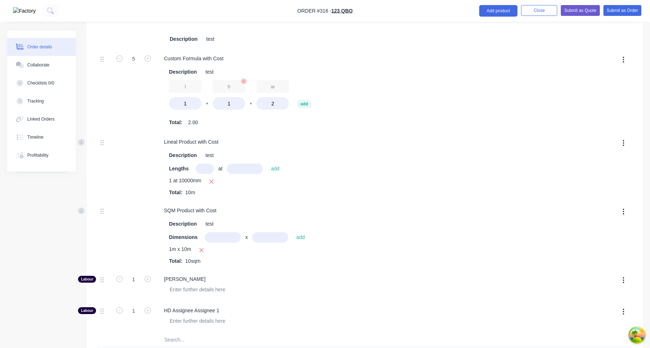  Describe the element at coordinates (42, 47) in the screenshot. I see `button: Order details` at that location.